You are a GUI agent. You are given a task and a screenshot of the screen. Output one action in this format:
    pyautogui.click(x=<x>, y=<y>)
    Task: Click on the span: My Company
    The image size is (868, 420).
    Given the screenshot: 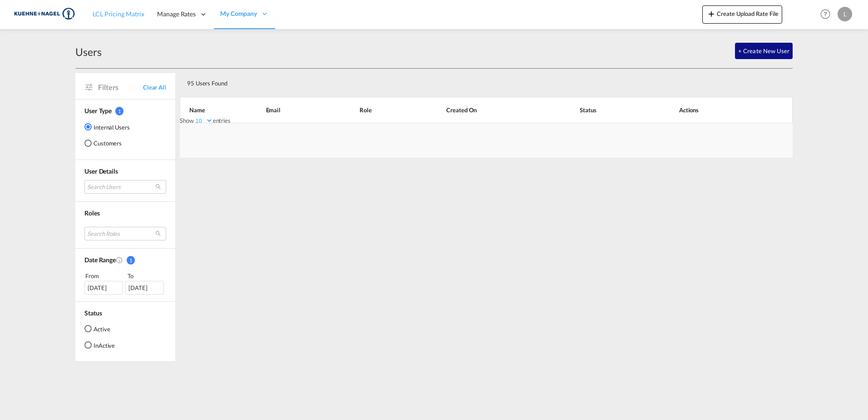 What is the action you would take?
    pyautogui.click(x=238, y=14)
    